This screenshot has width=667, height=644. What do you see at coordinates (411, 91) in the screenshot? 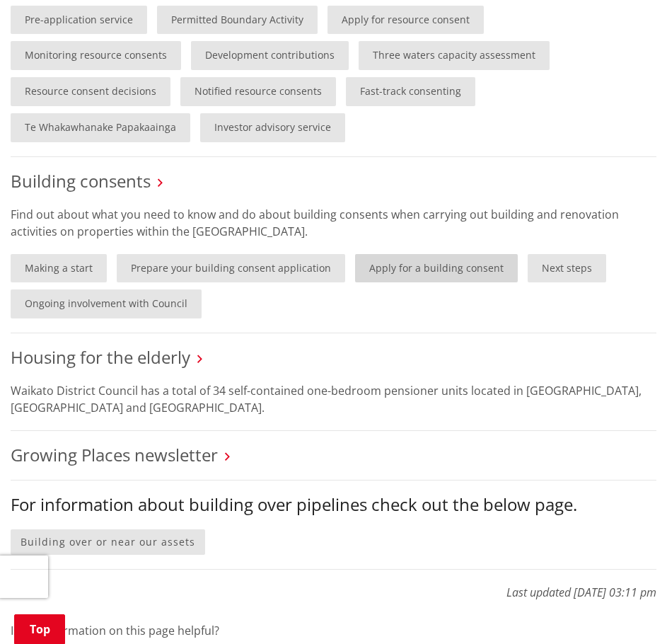
I see `a: Fast-track consenting` at bounding box center [411, 91].